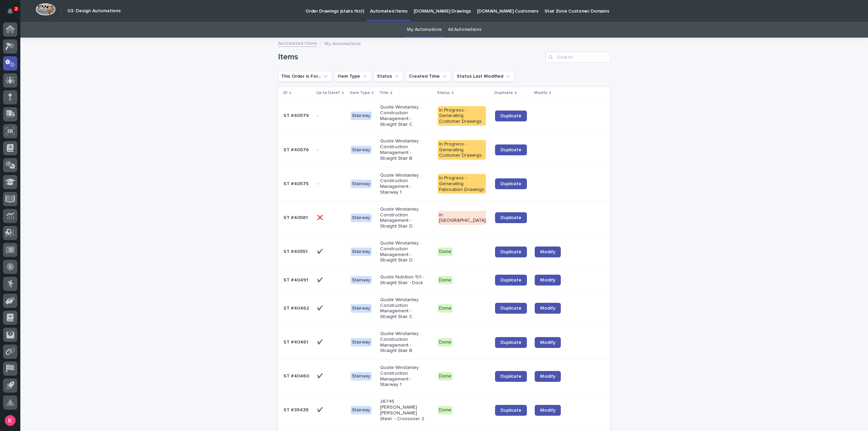  What do you see at coordinates (578, 58) in the screenshot?
I see `div: Search` at bounding box center [578, 58].